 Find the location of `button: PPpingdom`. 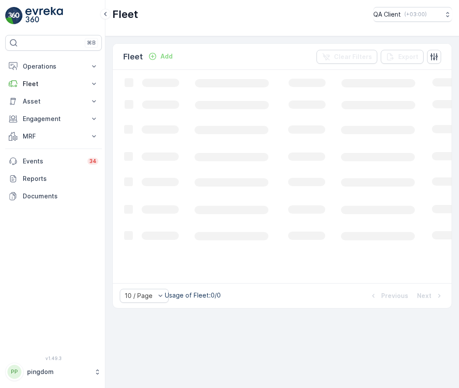

button: PPpingdom is located at coordinates (53, 372).